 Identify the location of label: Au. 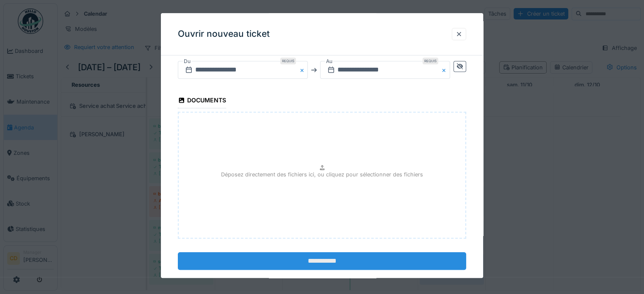
(329, 62).